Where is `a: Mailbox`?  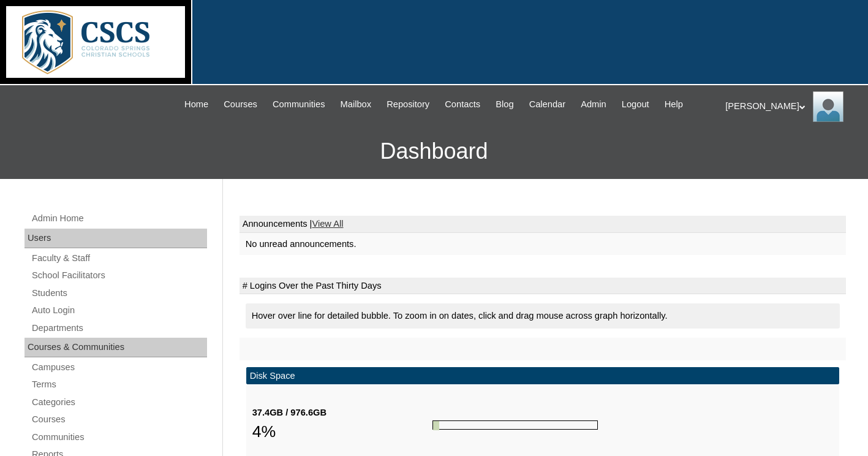 a: Mailbox is located at coordinates (356, 104).